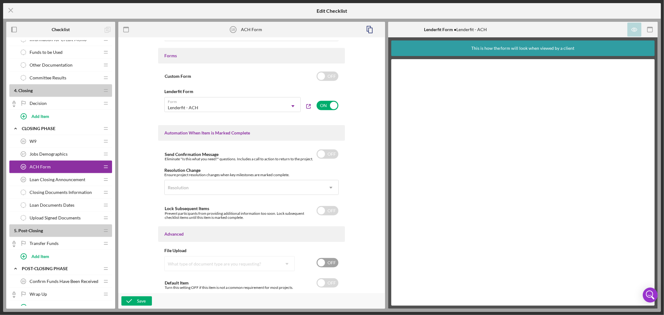 The image size is (664, 315). What do you see at coordinates (26, 90) in the screenshot?
I see `span: Closing` at bounding box center [26, 90].